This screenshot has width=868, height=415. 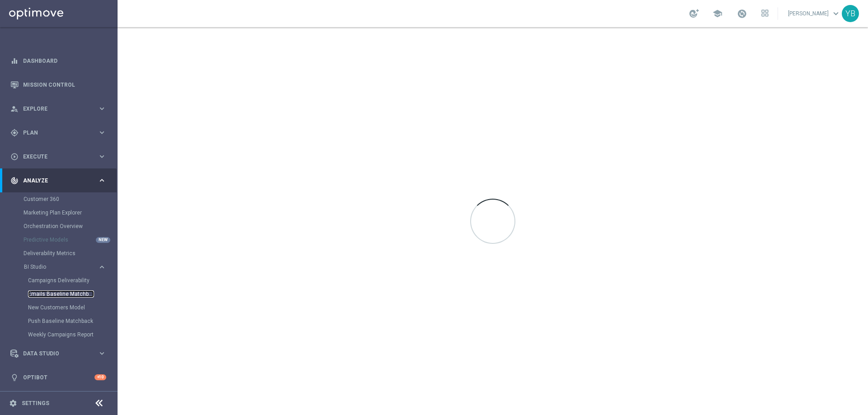 I want to click on span: Analyze, so click(x=60, y=181).